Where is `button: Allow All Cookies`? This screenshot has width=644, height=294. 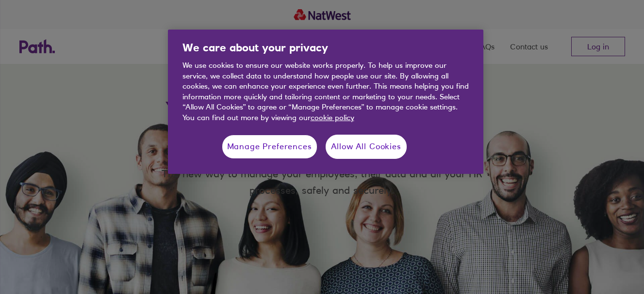 button: Allow All Cookies is located at coordinates (366, 147).